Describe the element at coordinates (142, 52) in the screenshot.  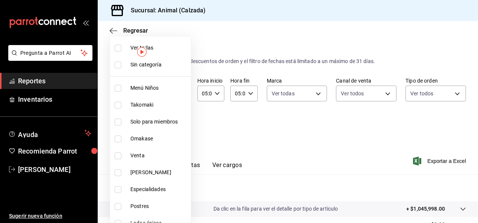
I see `img: Marcador de información sobre herramientas` at that location.